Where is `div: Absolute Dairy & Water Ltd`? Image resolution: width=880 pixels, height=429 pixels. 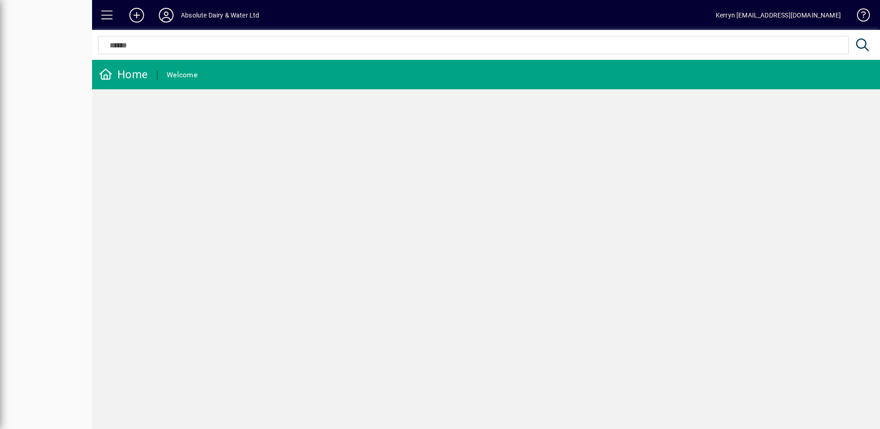 div: Absolute Dairy & Water Ltd is located at coordinates (220, 15).